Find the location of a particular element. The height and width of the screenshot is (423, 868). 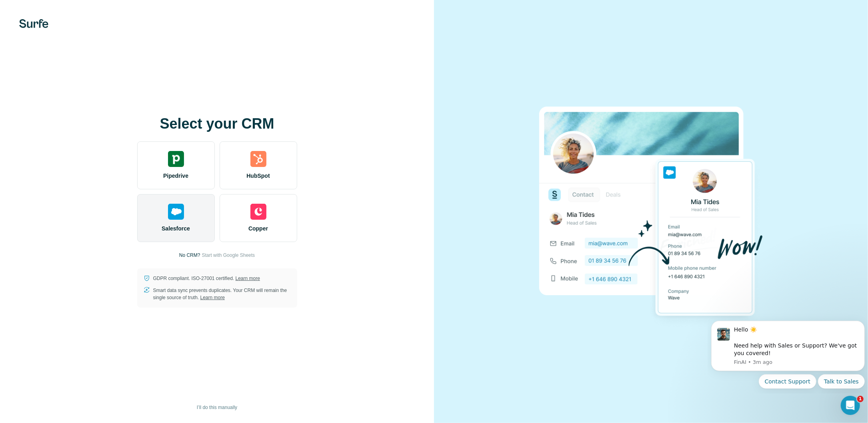

img: hubspot's logo is located at coordinates (258, 159).